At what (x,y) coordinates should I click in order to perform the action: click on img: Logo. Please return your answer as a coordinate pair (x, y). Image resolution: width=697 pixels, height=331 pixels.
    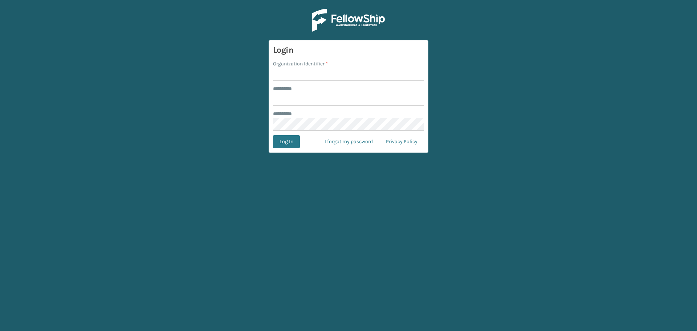
    Looking at the image, I should click on (348, 20).